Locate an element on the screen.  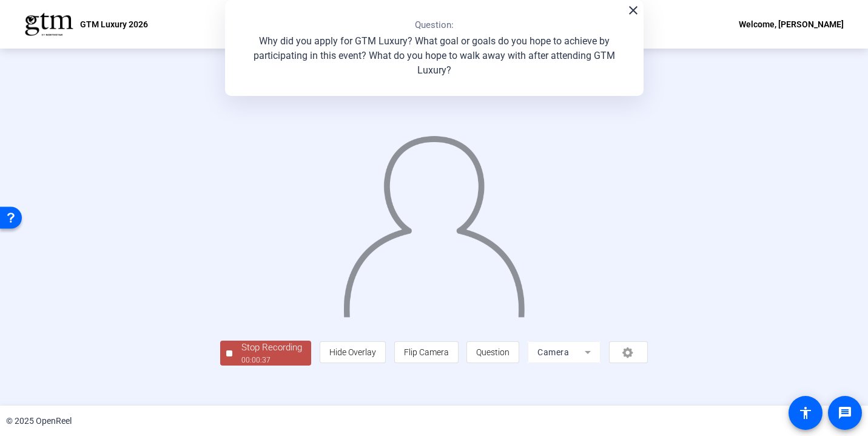
button: Flip Camera is located at coordinates (426, 352).